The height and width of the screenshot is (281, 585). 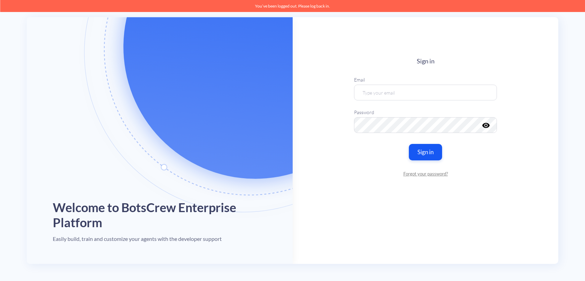 What do you see at coordinates (486, 125) in the screenshot?
I see `i: visibility` at bounding box center [486, 125].